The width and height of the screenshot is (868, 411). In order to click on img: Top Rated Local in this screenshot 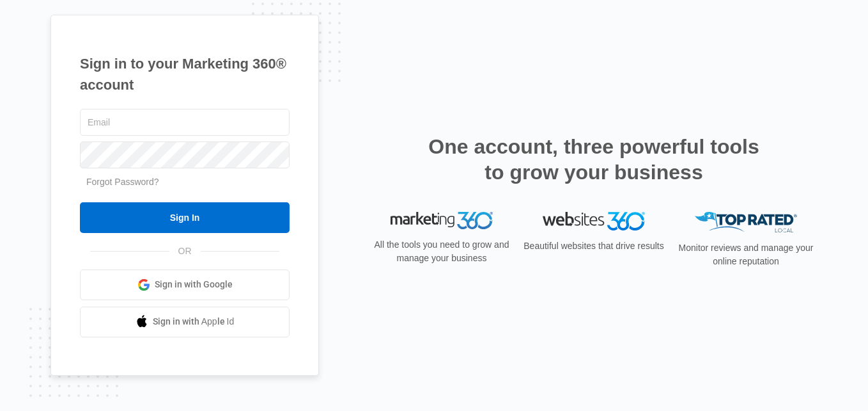, I will do `click(746, 222)`.